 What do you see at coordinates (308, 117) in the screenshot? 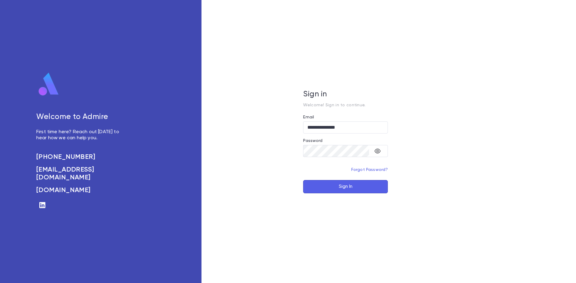
I see `label: Email` at bounding box center [308, 117].